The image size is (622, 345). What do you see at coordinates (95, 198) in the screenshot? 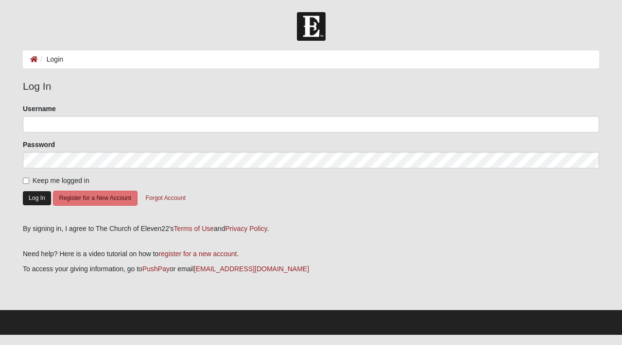
I see `button: Register for a New Account` at bounding box center [95, 198].